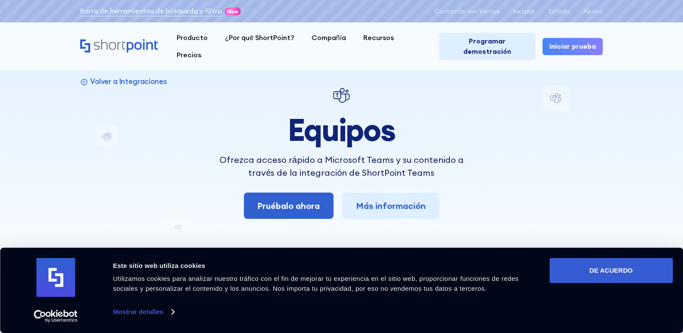 This screenshot has width=683, height=333. Describe the element at coordinates (189, 55) in the screenshot. I see `font: Precios` at that location.